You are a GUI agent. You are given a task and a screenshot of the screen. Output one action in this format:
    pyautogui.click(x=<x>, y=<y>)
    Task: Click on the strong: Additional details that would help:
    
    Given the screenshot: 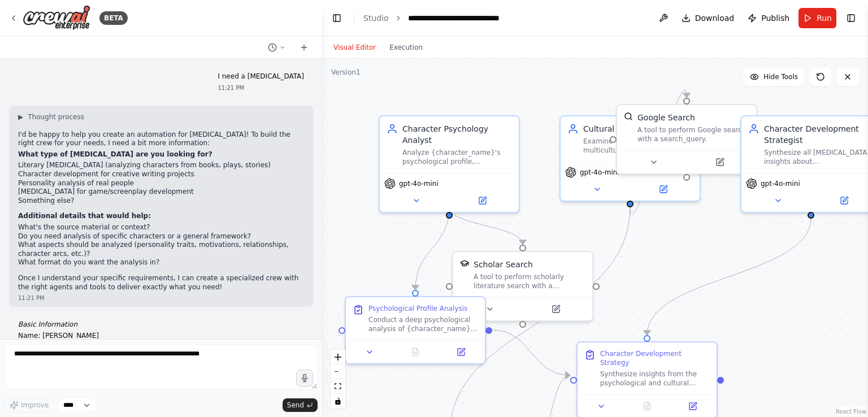 What is the action you would take?
    pyautogui.click(x=84, y=216)
    